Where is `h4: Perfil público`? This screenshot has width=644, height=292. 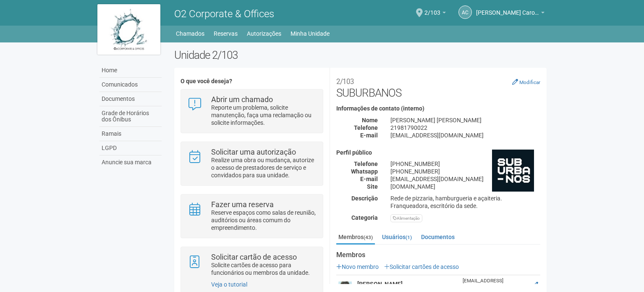 h4: Perfil público is located at coordinates (439, 153).